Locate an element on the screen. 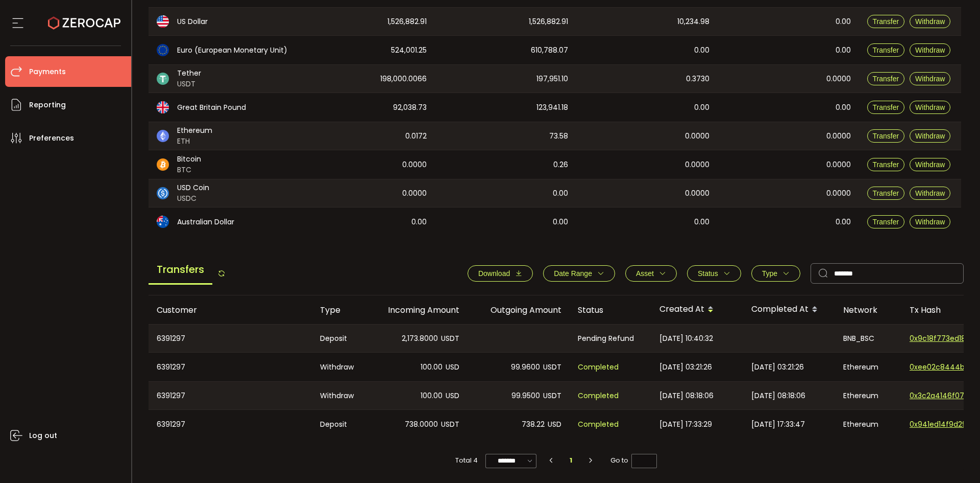 This screenshot has height=483, width=980. span: 10,234.98 is located at coordinates (693, 22).